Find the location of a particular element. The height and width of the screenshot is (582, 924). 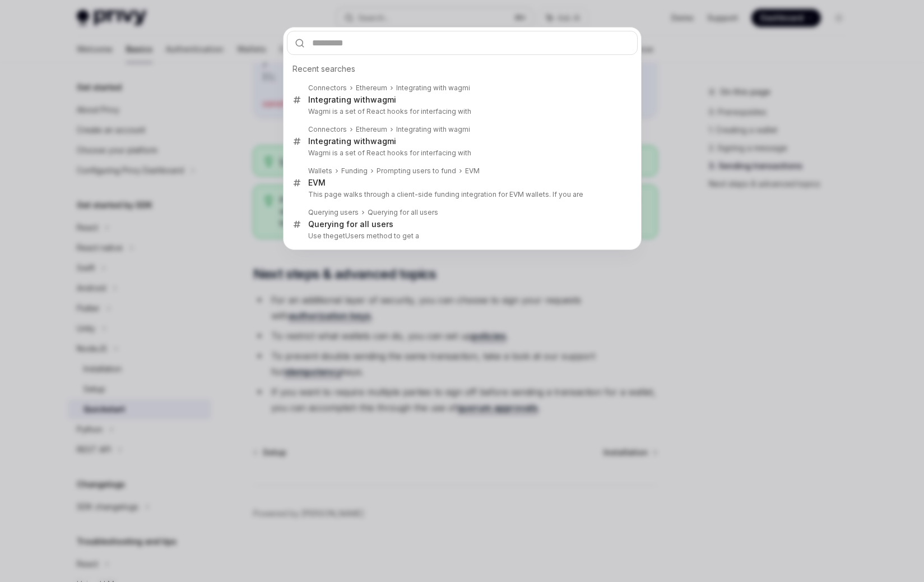

div: Querying users is located at coordinates (333, 213).